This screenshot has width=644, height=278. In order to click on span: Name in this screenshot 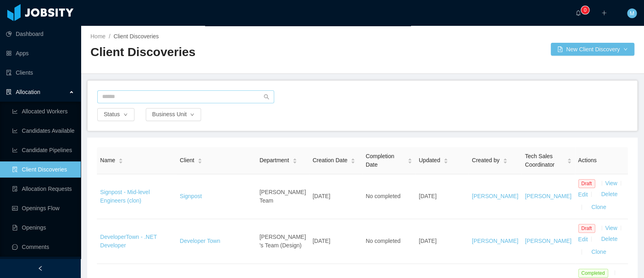, I will do `click(107, 160)`.